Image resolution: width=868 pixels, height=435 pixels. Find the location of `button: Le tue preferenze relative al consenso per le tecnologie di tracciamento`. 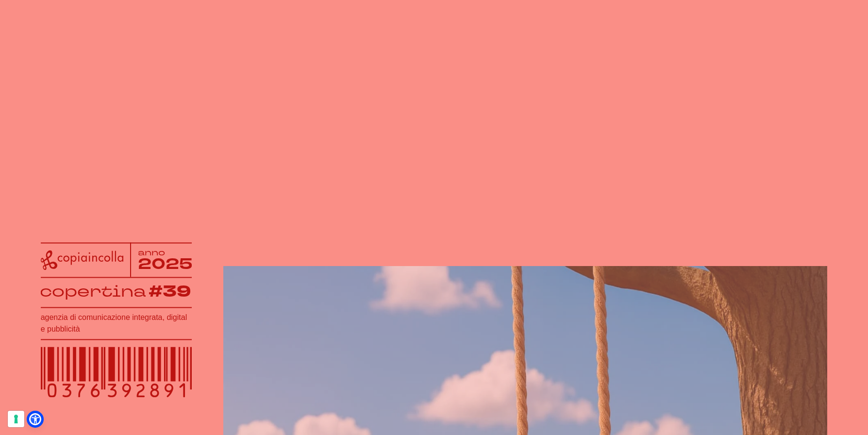

button: Le tue preferenze relative al consenso per le tecnologie di tracciamento is located at coordinates (16, 419).